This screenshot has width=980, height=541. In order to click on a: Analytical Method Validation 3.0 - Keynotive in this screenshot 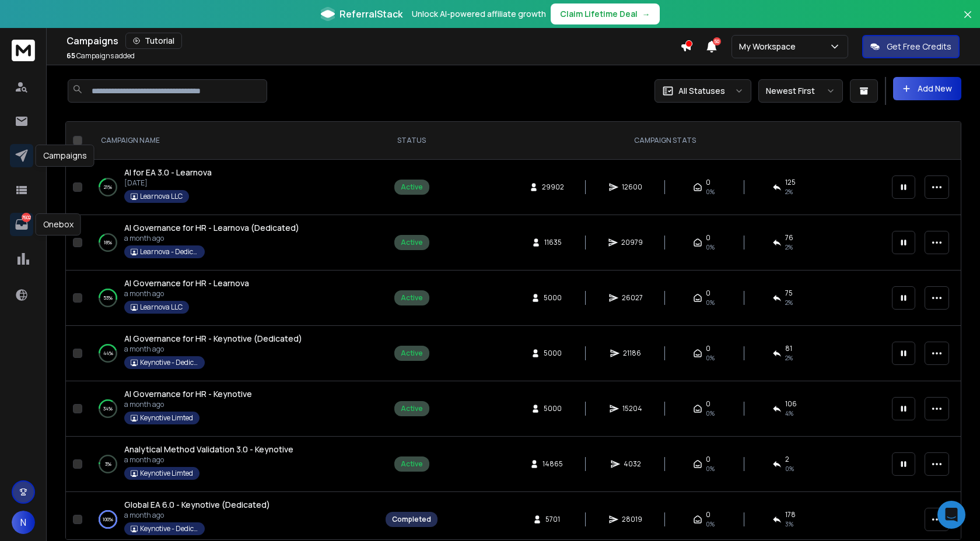, I will do `click(209, 450)`.